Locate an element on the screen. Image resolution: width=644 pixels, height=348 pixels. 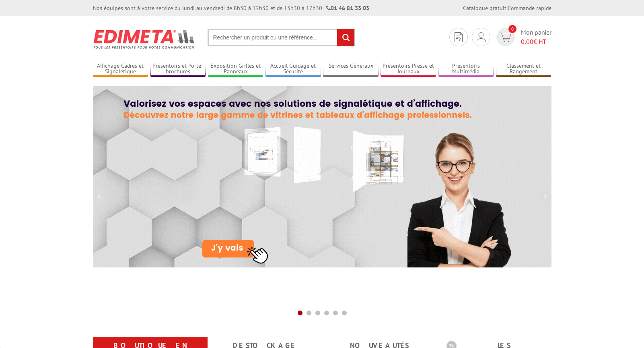
strong: 01 46 81 33 03 is located at coordinates (348, 8).